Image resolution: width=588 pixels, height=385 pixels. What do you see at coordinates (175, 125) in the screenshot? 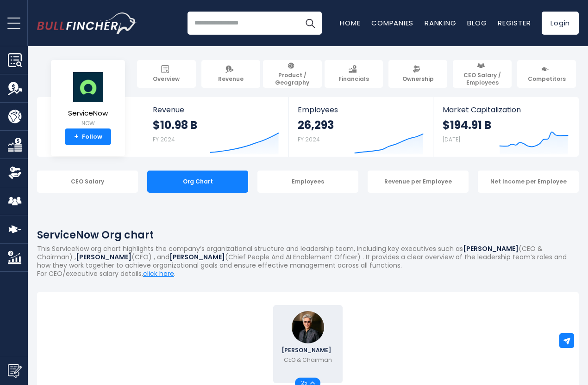
I see `strong: $10.98 B` at bounding box center [175, 125].